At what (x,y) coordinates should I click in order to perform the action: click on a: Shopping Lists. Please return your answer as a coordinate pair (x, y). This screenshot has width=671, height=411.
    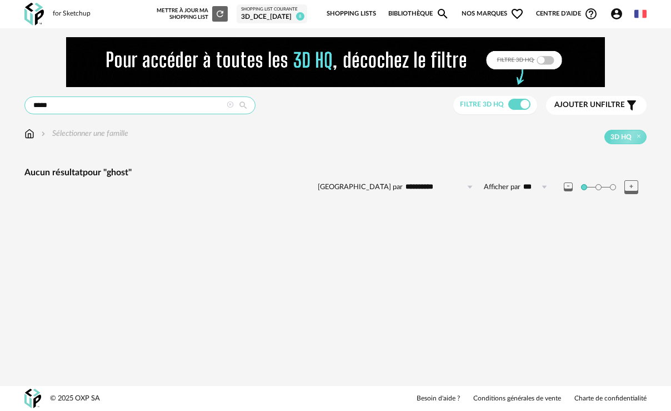
    Looking at the image, I should click on (351, 14).